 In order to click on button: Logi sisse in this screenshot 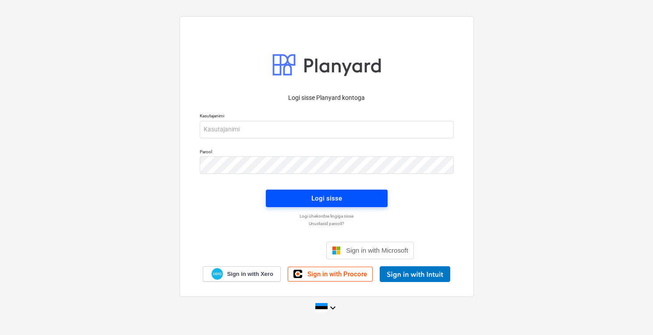, I will do `click(327, 198)`.